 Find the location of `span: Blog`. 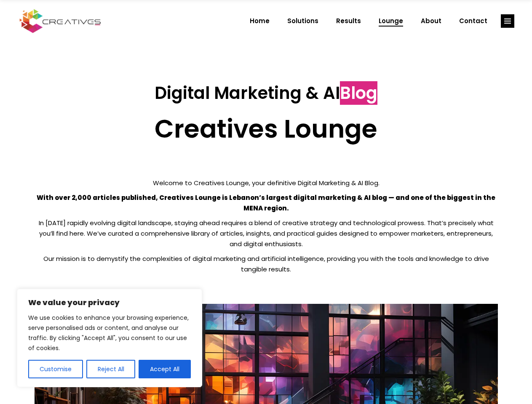

span: Blog is located at coordinates (358, 93).